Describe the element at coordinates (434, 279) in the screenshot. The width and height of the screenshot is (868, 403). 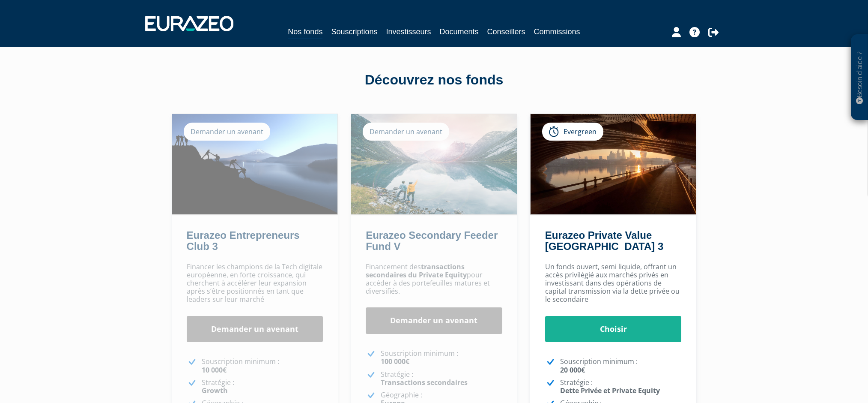
I see `p: Financement des pour accéder à des portefeuilles matures et diversifiés.` at that location.